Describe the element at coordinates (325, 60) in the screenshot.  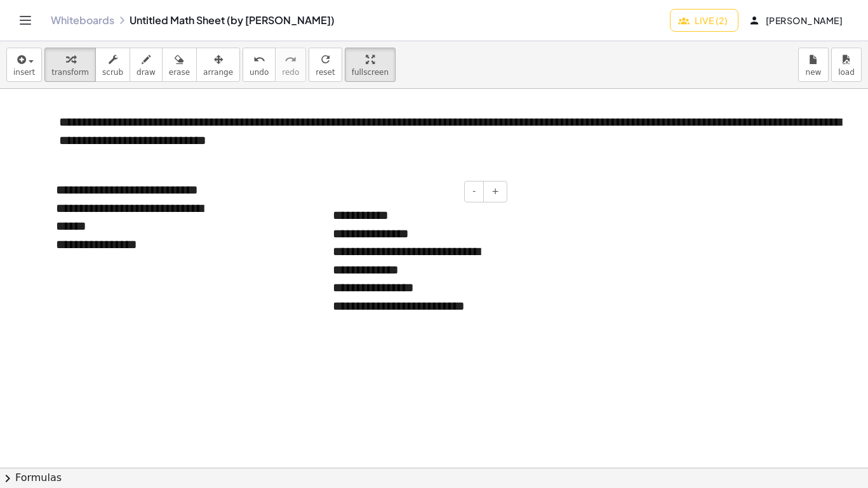
I see `i: refresh` at that location.